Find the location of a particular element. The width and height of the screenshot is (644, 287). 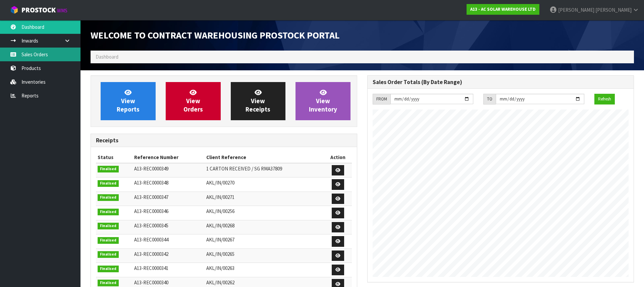

h3: Receipts is located at coordinates (224, 141).